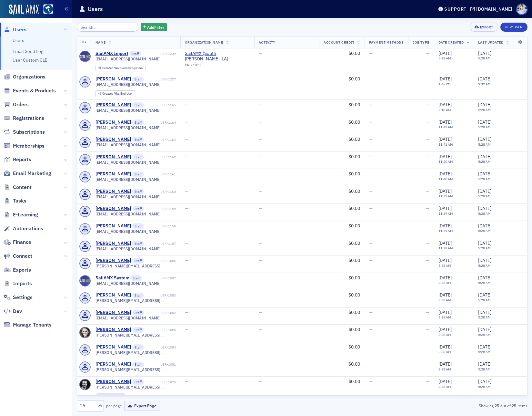 The width and height of the screenshot is (532, 416). What do you see at coordinates (16, 105) in the screenshot?
I see `a: Orders` at bounding box center [16, 105].